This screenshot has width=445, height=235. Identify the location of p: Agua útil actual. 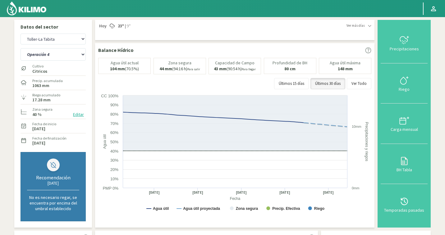
(125, 63).